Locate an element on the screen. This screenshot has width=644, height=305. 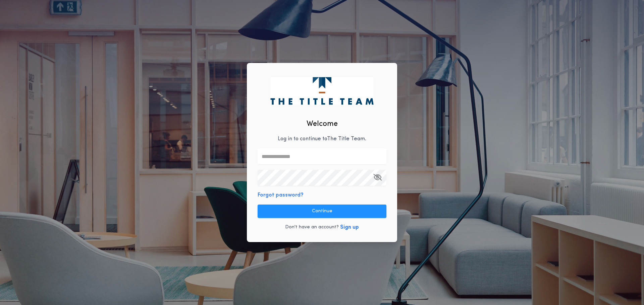
button: Forgot password? is located at coordinates (280, 195).